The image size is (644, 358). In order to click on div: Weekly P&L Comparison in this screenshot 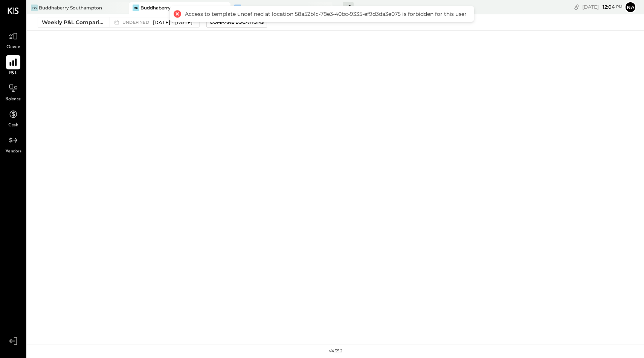, I will do `click(74, 22)`.